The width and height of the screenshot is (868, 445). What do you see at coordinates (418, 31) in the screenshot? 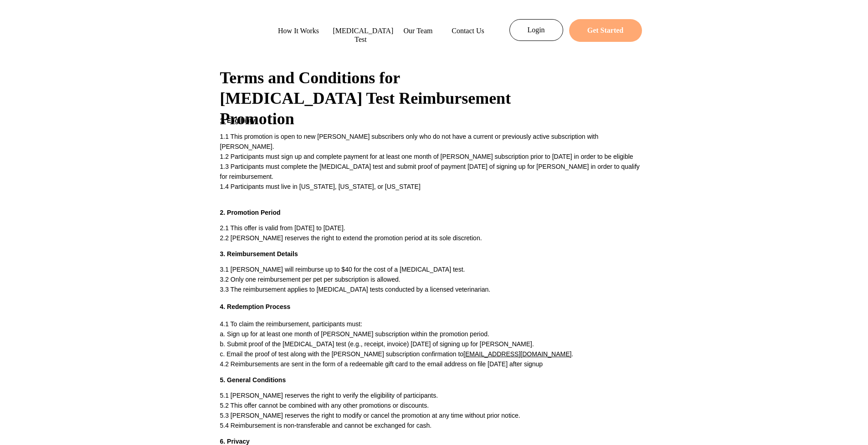
I see `a: Our Team` at bounding box center [418, 31].